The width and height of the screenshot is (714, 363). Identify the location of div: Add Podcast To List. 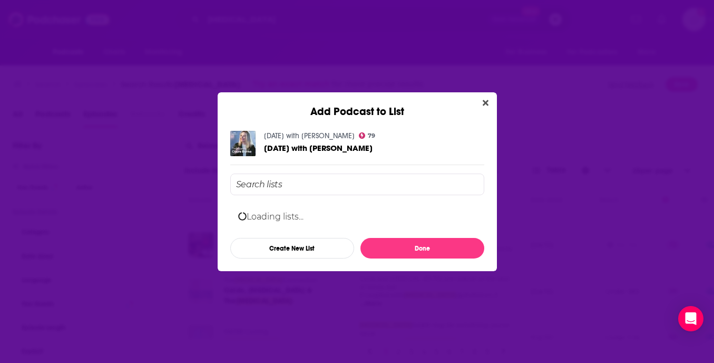
(357, 216).